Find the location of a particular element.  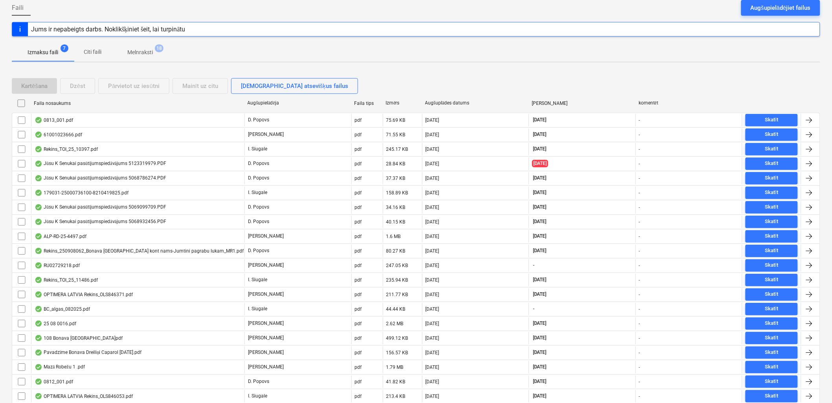

div: Mazā Robežu 1 .pdf is located at coordinates (60, 367).